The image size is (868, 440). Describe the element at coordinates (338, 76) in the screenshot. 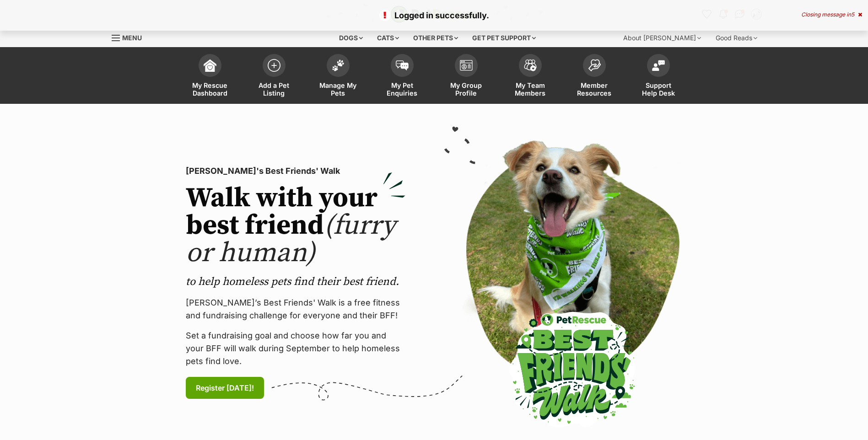

I see `a: Manage My Pets` at that location.